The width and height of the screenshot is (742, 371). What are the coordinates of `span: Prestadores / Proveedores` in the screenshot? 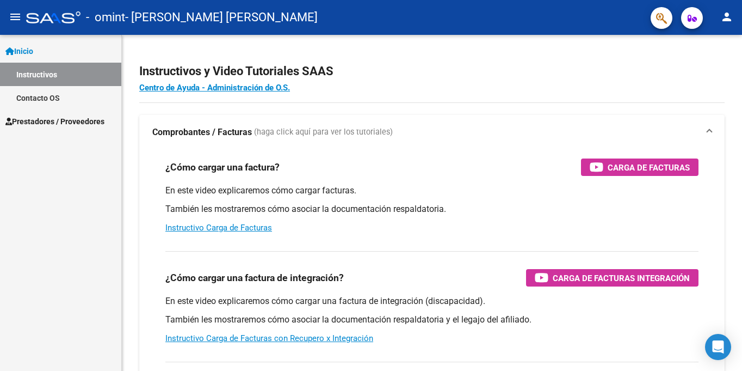 It's located at (55, 121).